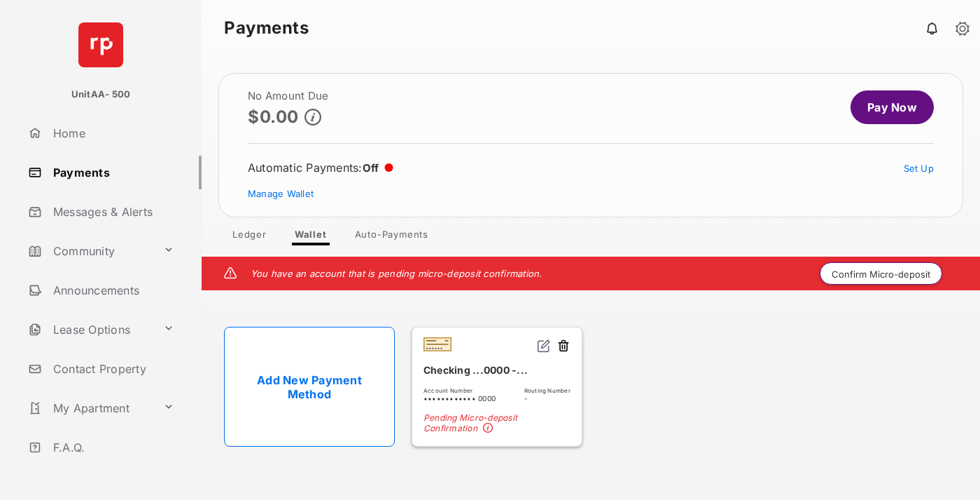 The height and width of the screenshot is (500, 980). I want to click on img: svg+xml;base64,PHN2ZyB2aWV3Qm94PSIwIDAgMjQgMjQiIHdpZHRoPSIxNiIgaGVpZ2h0PSIxNiIgZmlsbD0ibm9uZSIgeG..., so click(544, 345).